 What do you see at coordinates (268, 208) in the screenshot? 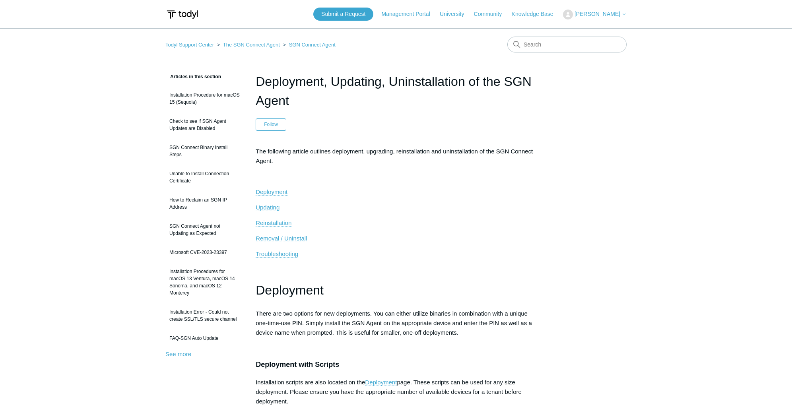
I see `a: Updating` at bounding box center [268, 208].